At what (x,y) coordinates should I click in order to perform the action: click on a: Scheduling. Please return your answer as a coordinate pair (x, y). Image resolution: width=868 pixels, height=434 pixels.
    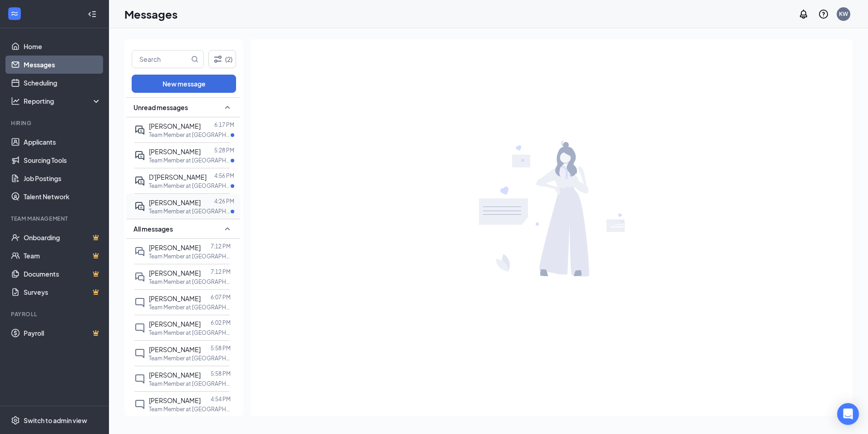
    Looking at the image, I should click on (63, 83).